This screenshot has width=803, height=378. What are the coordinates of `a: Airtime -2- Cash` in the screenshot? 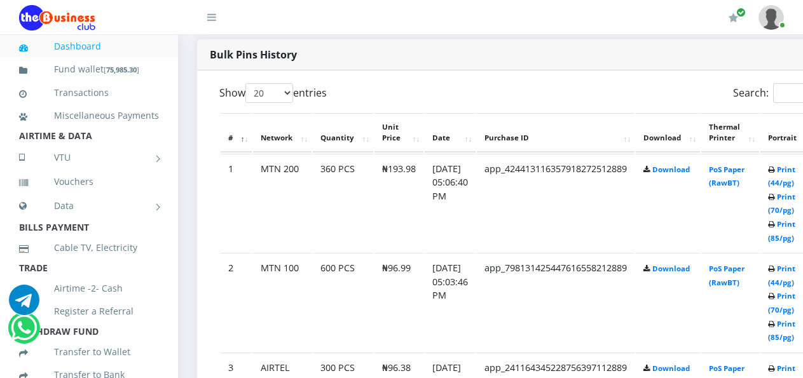 It's located at (89, 289).